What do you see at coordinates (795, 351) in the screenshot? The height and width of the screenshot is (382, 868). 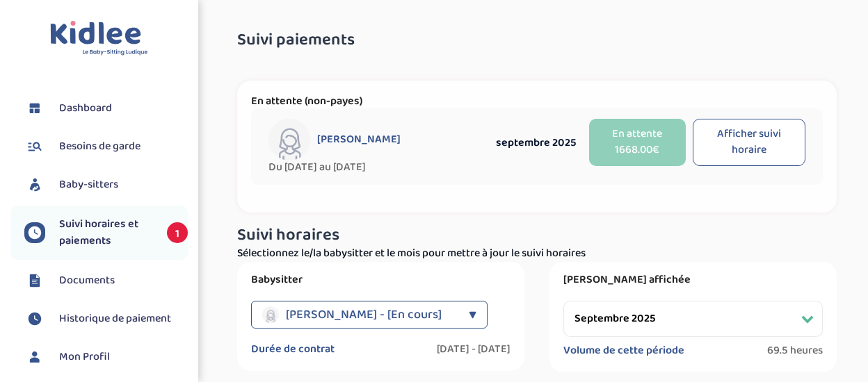 I see `span: 69.5 heures` at bounding box center [795, 351].